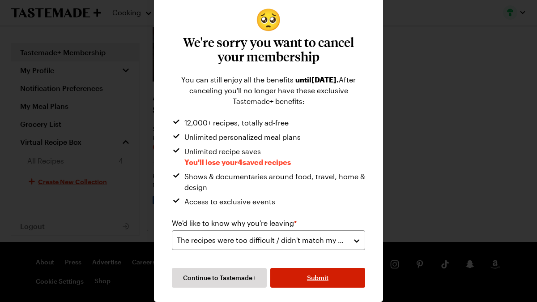 The height and width of the screenshot is (302, 537). Describe the element at coordinates (242, 137) in the screenshot. I see `span: Unlimited personalized meal plans` at that location.